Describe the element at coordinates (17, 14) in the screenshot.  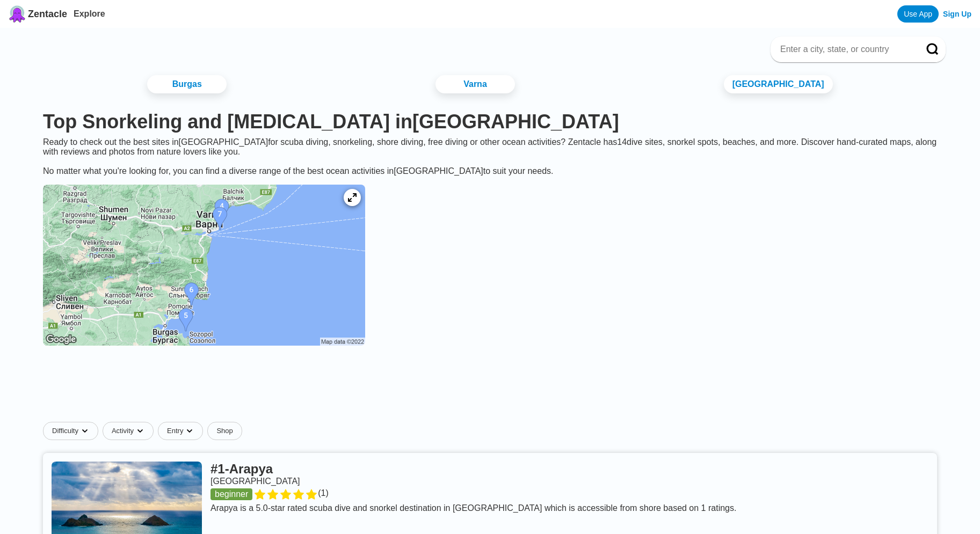
I see `img: Zentacle logo` at that location.